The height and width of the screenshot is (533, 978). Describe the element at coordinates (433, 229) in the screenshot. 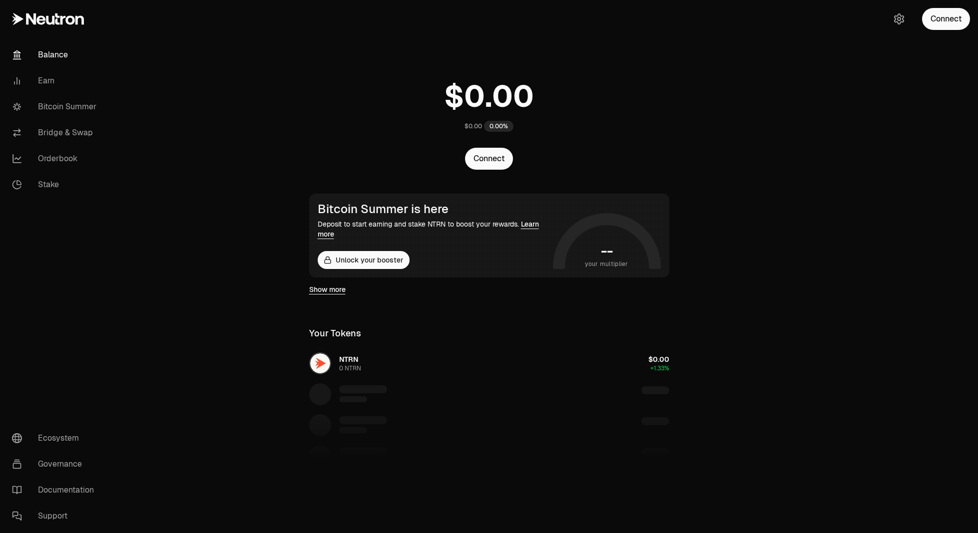

I see `div: Deposit to start earning and stake NTRN to boost your rewards.` at that location.